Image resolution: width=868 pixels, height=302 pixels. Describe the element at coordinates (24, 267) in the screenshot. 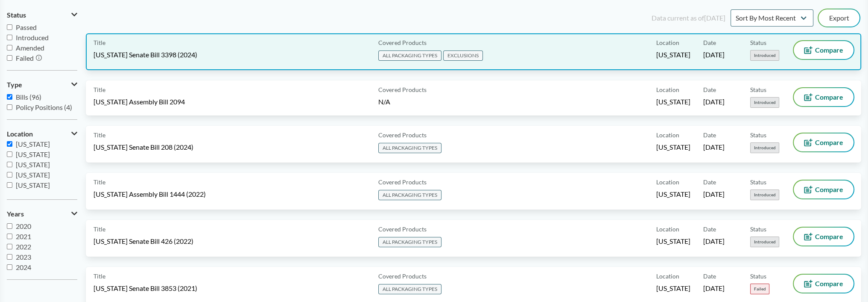

I see `span: 2024` at that location.